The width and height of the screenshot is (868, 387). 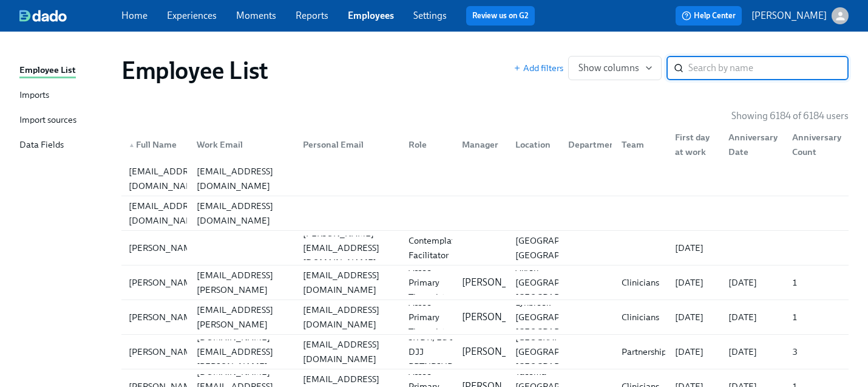 I want to click on a: Review us on G2, so click(x=500, y=16).